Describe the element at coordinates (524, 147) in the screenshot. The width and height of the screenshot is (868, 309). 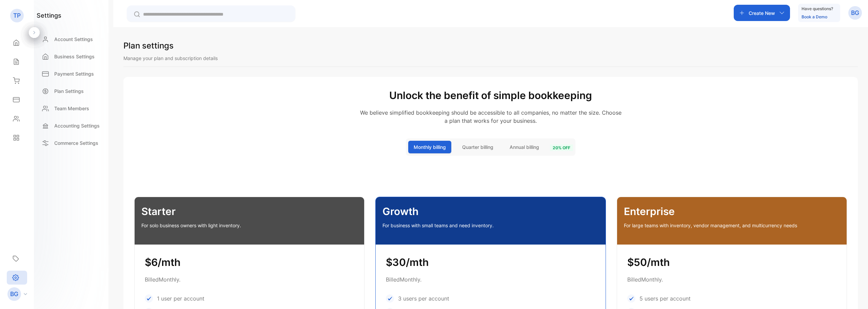
I see `button: Annual billing` at that location.